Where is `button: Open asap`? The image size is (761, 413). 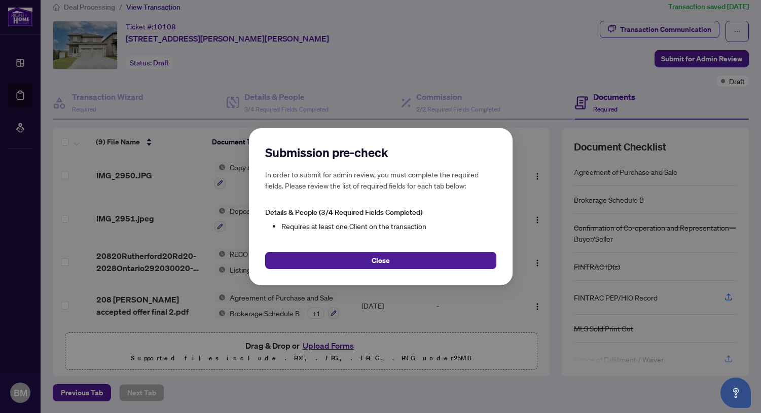 button: Open asap is located at coordinates (735, 393).